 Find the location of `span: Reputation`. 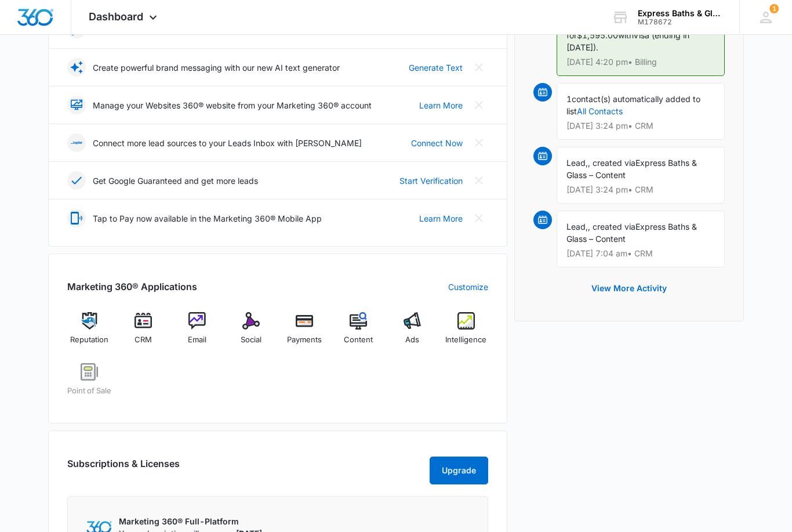

span: Reputation is located at coordinates (89, 340).